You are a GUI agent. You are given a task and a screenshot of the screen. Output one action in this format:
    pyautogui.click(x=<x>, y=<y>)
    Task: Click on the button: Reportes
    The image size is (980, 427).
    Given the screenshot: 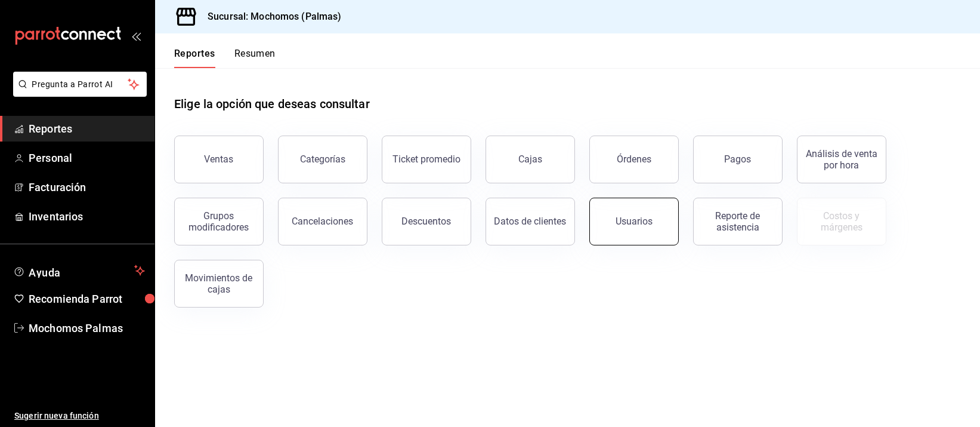 What is the action you would take?
    pyautogui.click(x=195, y=58)
    